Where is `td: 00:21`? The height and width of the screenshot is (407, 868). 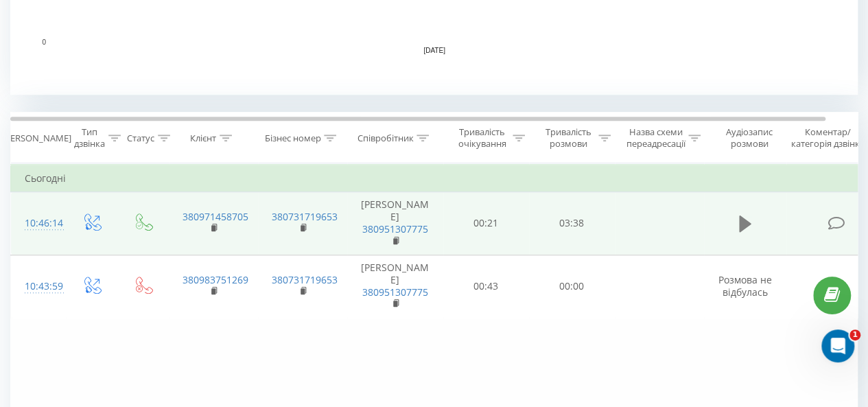
td: 00:21 is located at coordinates (486, 224).